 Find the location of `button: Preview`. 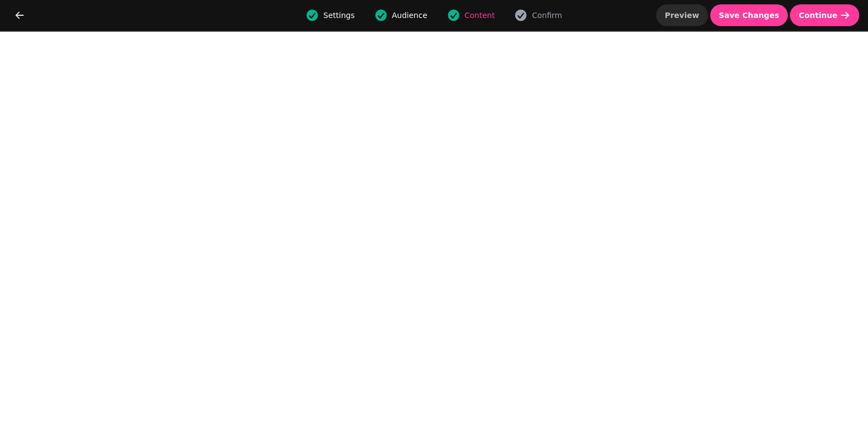

button: Preview is located at coordinates (682, 15).